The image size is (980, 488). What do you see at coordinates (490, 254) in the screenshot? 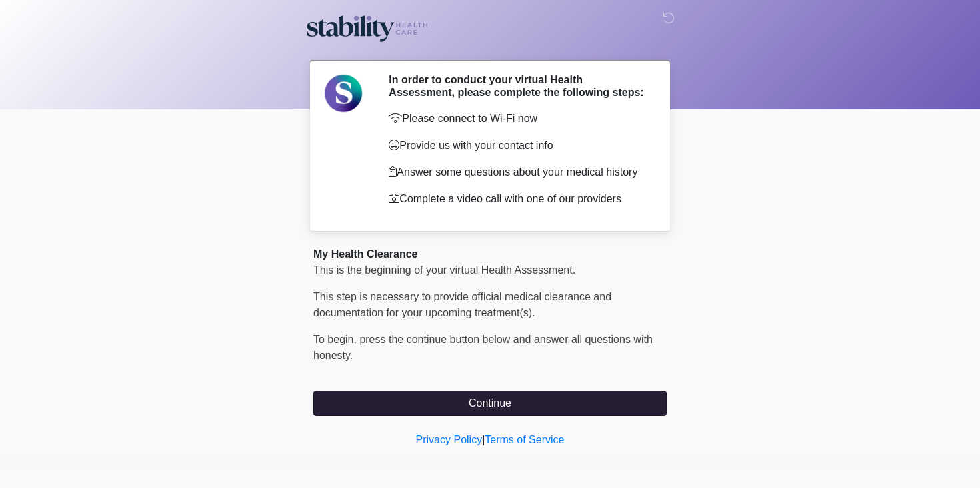
I see `div: My Health Clearance` at bounding box center [490, 254].